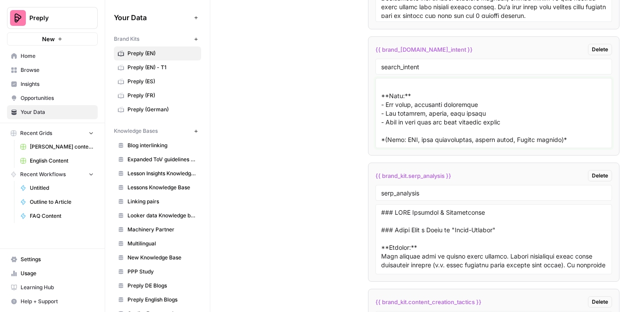  Describe the element at coordinates (48, 39) in the screenshot. I see `span: New` at that location.